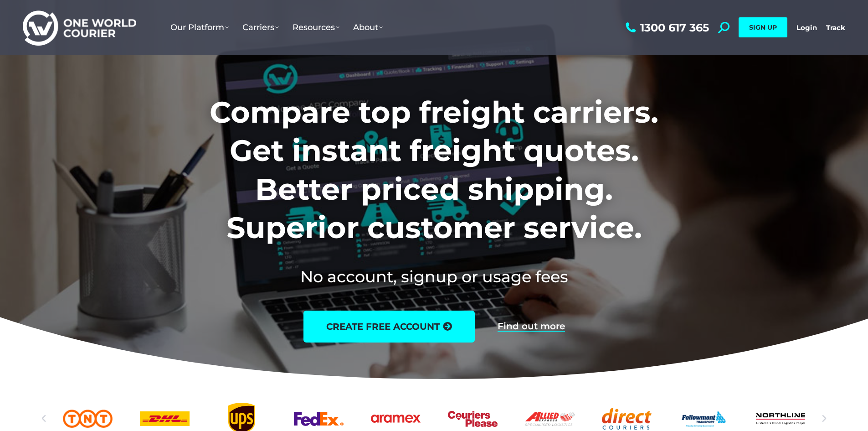 The width and height of the screenshot is (868, 431). What do you see at coordinates (806, 27) in the screenshot?
I see `a: Login` at bounding box center [806, 27].